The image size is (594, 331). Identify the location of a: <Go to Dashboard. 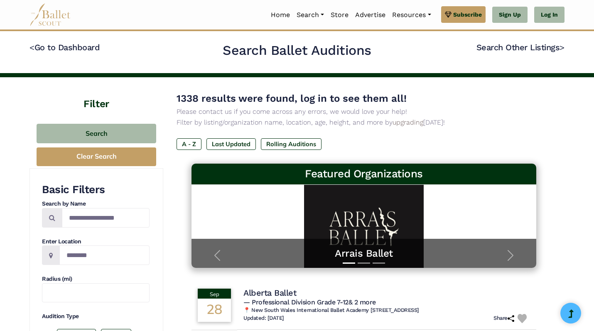
(64, 47).